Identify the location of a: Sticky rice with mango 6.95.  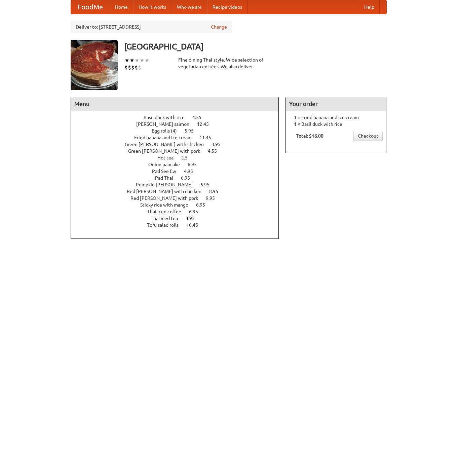
(179, 205).